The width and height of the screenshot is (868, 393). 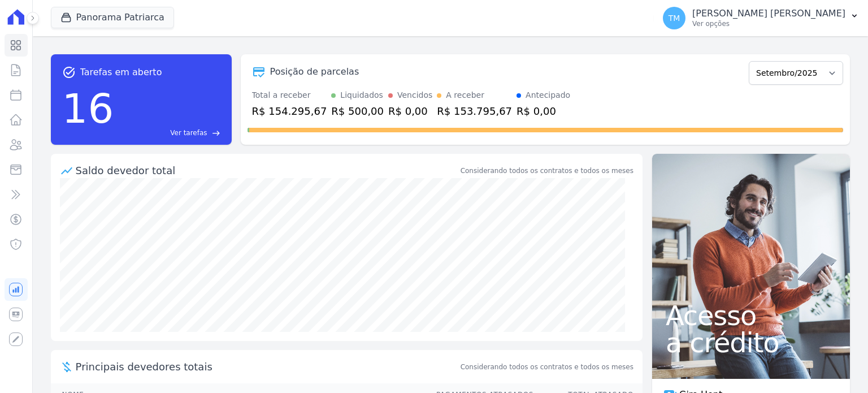 I want to click on div: R$ 153.795,67, so click(x=474, y=111).